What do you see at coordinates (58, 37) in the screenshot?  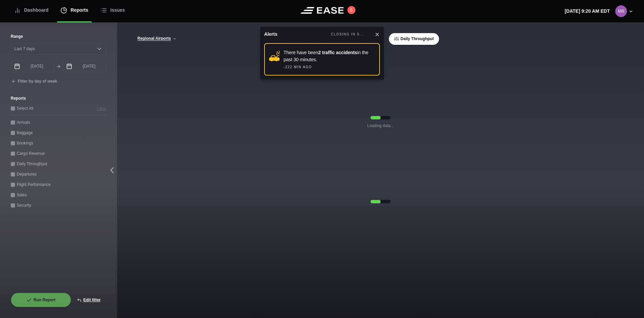 I see `label: Range` at bounding box center [58, 37].